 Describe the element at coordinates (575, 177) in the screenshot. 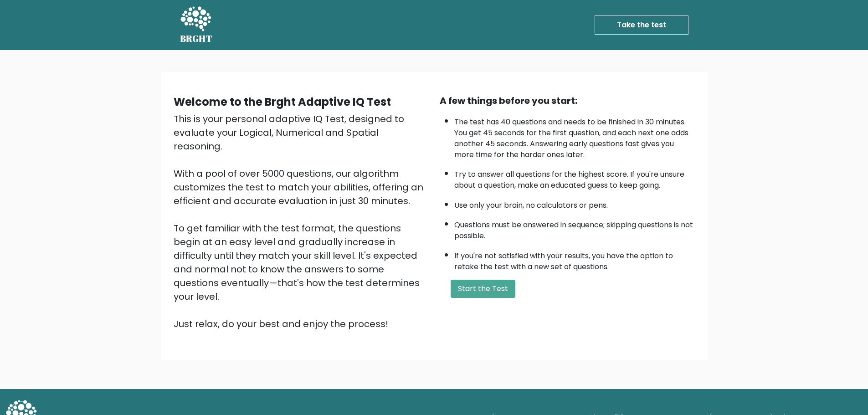

I see `li: Try to answer all questions for the highest score. If you're unsure about a question, make an edu...` at that location.